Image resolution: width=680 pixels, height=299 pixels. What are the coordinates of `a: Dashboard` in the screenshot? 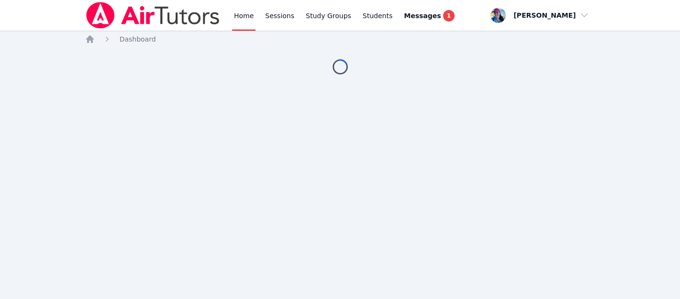 It's located at (138, 39).